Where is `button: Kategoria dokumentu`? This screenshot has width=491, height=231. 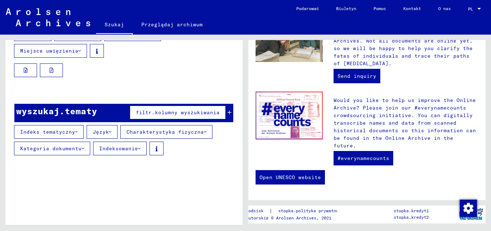
button: Kategoria dokumentu is located at coordinates (52, 148).